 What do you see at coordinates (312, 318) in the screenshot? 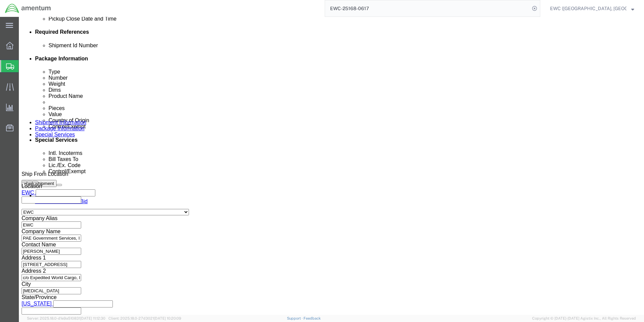
I see `a: Feedback` at bounding box center [312, 318].